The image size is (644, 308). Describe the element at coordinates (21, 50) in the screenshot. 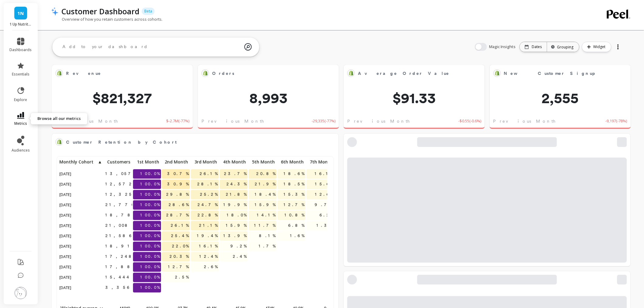

I see `span: dashboards` at that location.